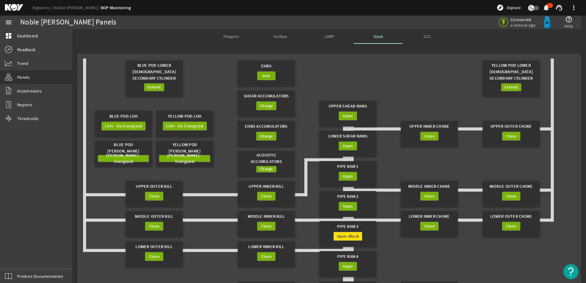  I want to click on span: LMRP, so click(329, 36).